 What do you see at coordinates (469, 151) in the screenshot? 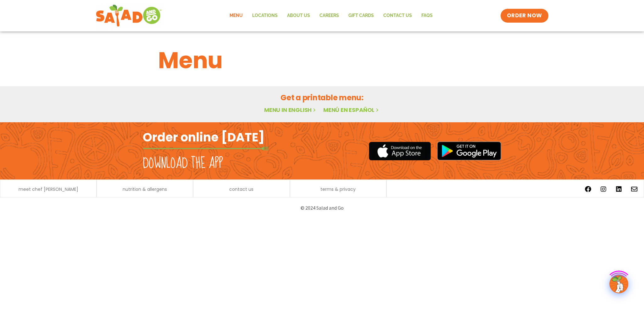
I see `img: google_play` at bounding box center [469, 151].